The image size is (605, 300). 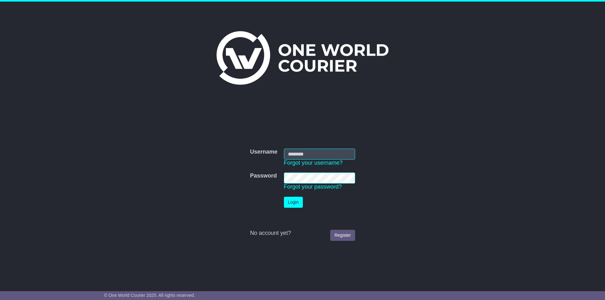 What do you see at coordinates (313, 163) in the screenshot?
I see `a: Forgot your username?` at bounding box center [313, 163].